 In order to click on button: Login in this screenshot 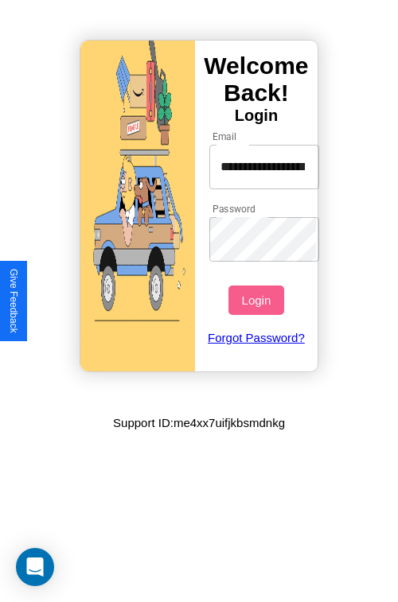, I will do `click(255, 300)`.